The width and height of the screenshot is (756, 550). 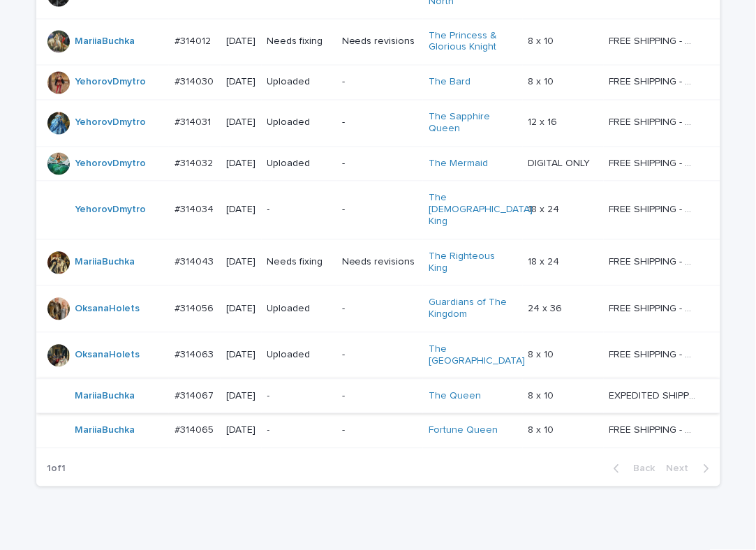 What do you see at coordinates (632, 469) in the screenshot?
I see `button: Back` at bounding box center [632, 469].